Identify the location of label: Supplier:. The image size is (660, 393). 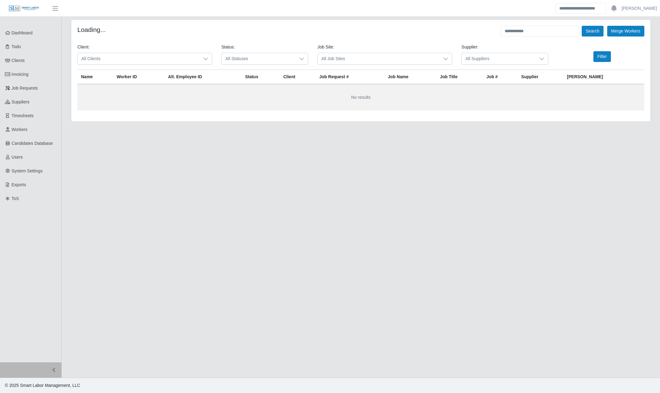
(470, 47).